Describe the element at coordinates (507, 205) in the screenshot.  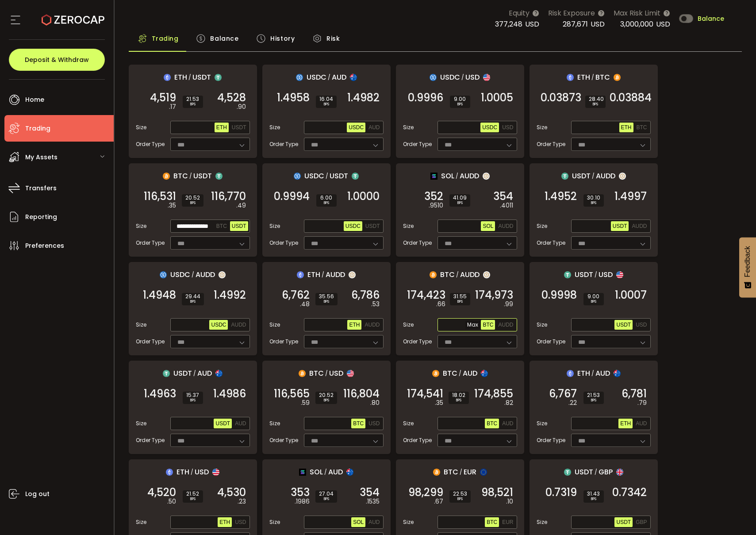
I see `em: .4011` at that location.